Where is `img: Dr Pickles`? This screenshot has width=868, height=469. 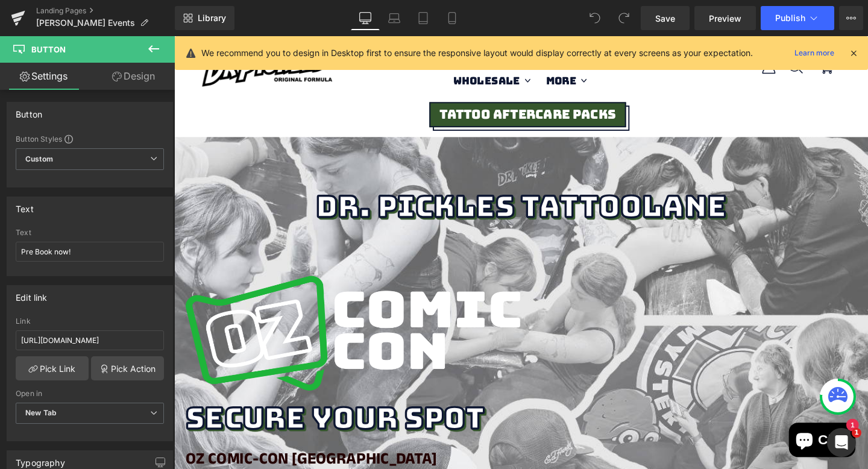
img: Dr Pickles is located at coordinates (103, 31).